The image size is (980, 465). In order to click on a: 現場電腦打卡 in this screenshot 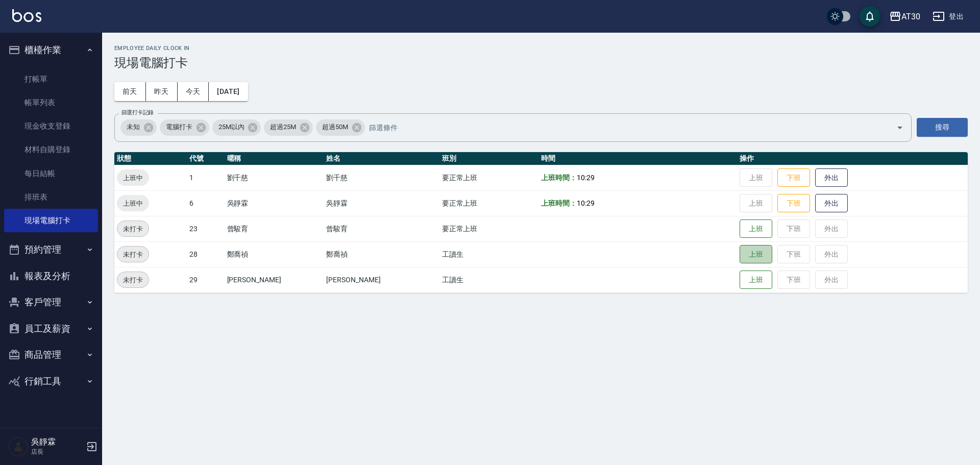, I will do `click(51, 221)`.